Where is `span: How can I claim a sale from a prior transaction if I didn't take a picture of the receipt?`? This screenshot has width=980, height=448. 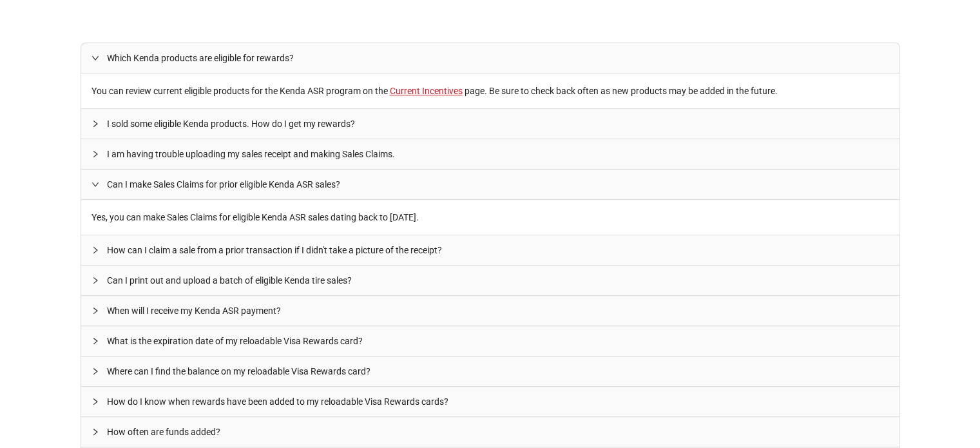
span: How can I claim a sale from a prior transaction if I didn't take a picture of the receipt? is located at coordinates (498, 250).